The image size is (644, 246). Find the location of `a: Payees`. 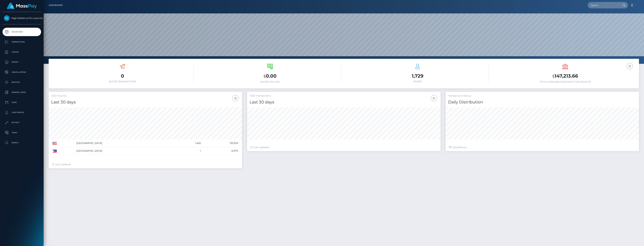

a: Payees is located at coordinates (22, 62).